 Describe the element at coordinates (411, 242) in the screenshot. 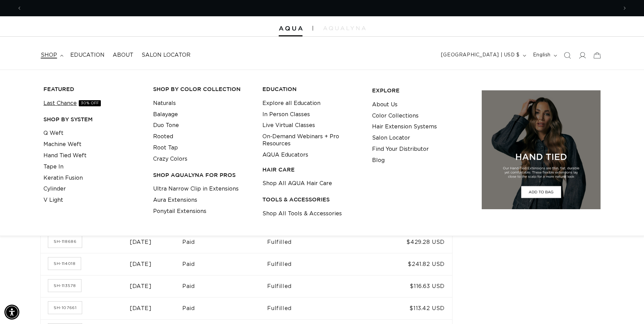

I see `td: $429.28 USD` at that location.